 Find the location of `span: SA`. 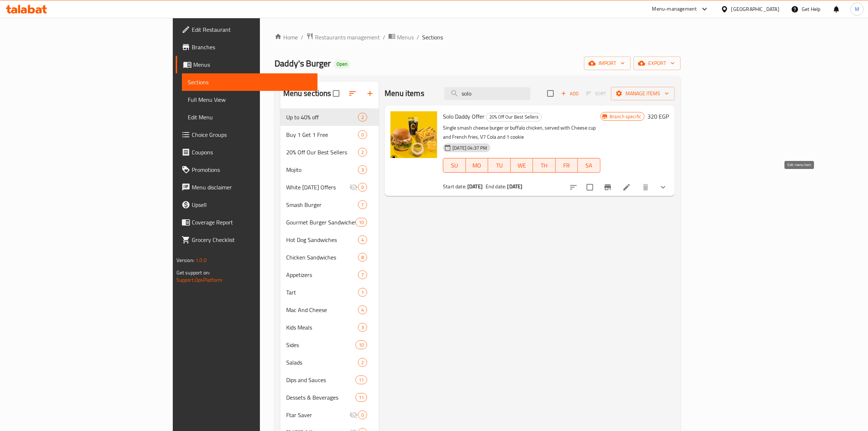

span: SA is located at coordinates (589, 165).